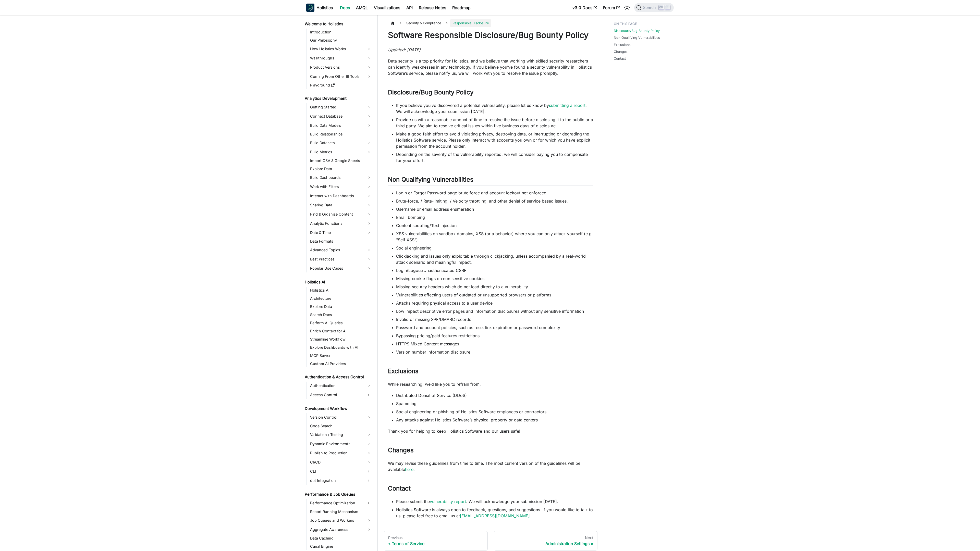 The height and width of the screenshot is (551, 980). Describe the element at coordinates (340, 196) in the screenshot. I see `a: Interact with Dashboards` at that location.